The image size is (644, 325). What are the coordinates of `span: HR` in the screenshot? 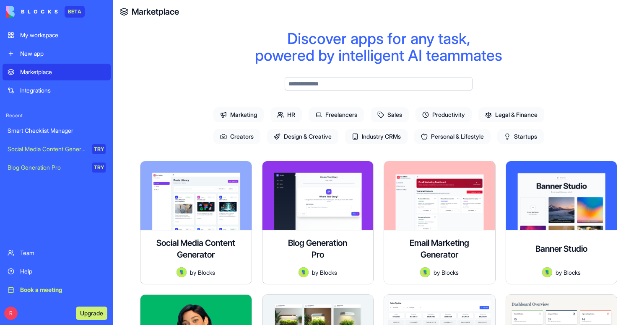 It's located at (286, 115).